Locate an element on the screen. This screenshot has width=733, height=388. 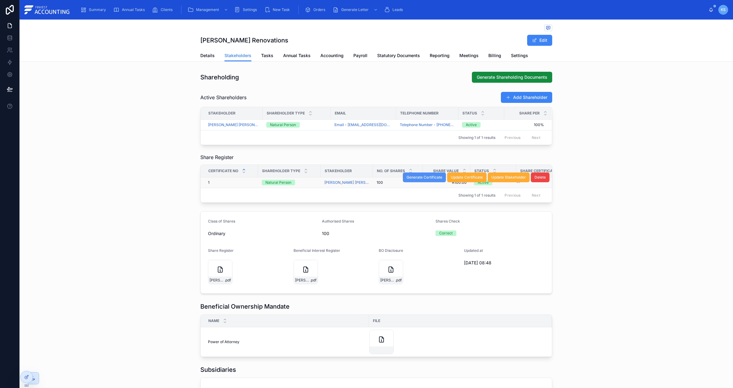
span: 1 is located at coordinates (208, 183).